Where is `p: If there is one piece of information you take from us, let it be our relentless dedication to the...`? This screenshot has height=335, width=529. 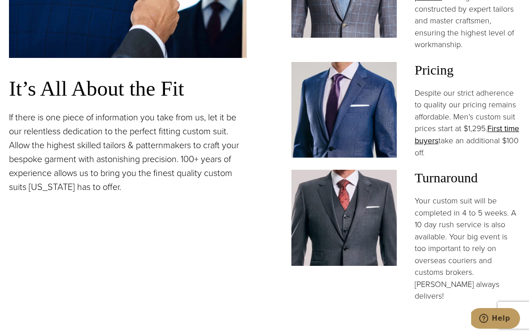
p: If there is one piece of information you take from us, let it be our relentless dedication to the... is located at coordinates (128, 152).